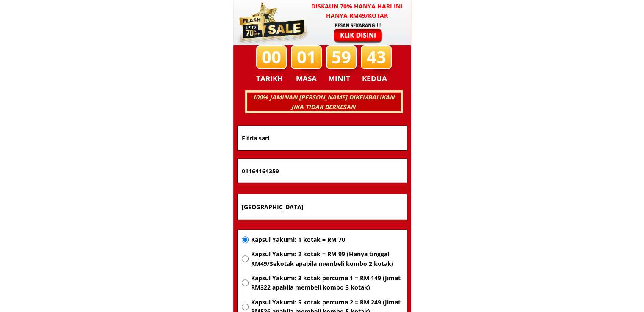  What do you see at coordinates (322, 138) in the screenshot?
I see `input: Nama penuh` at bounding box center [322, 138].